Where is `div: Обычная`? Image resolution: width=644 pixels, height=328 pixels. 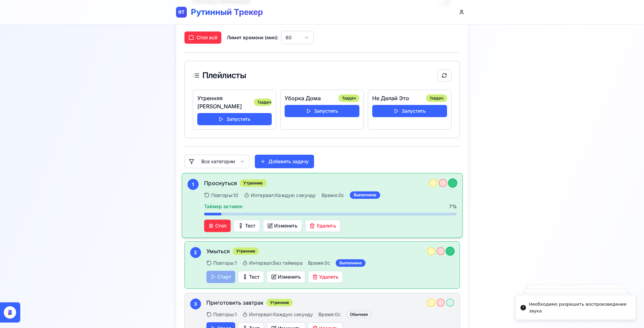
div: Обычная is located at coordinates (359, 314).